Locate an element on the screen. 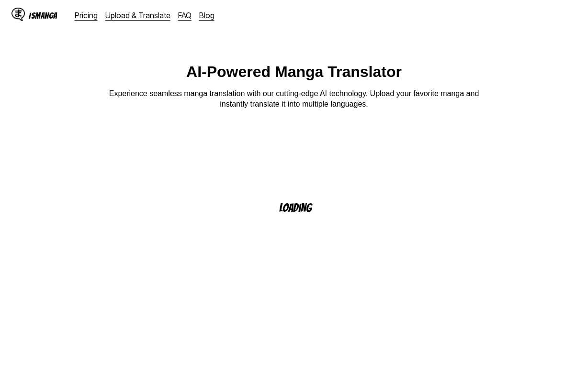 Image resolution: width=588 pixels, height=371 pixels. div: IsManga is located at coordinates (43, 15).